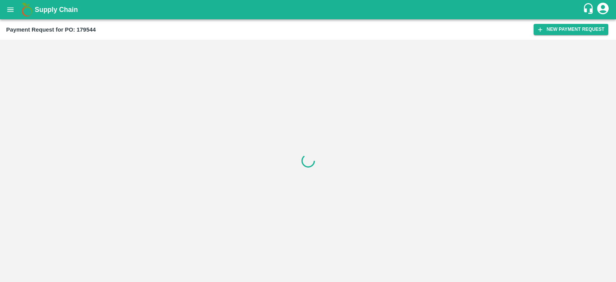  What do you see at coordinates (603, 10) in the screenshot?
I see `div: account of current user` at bounding box center [603, 10].